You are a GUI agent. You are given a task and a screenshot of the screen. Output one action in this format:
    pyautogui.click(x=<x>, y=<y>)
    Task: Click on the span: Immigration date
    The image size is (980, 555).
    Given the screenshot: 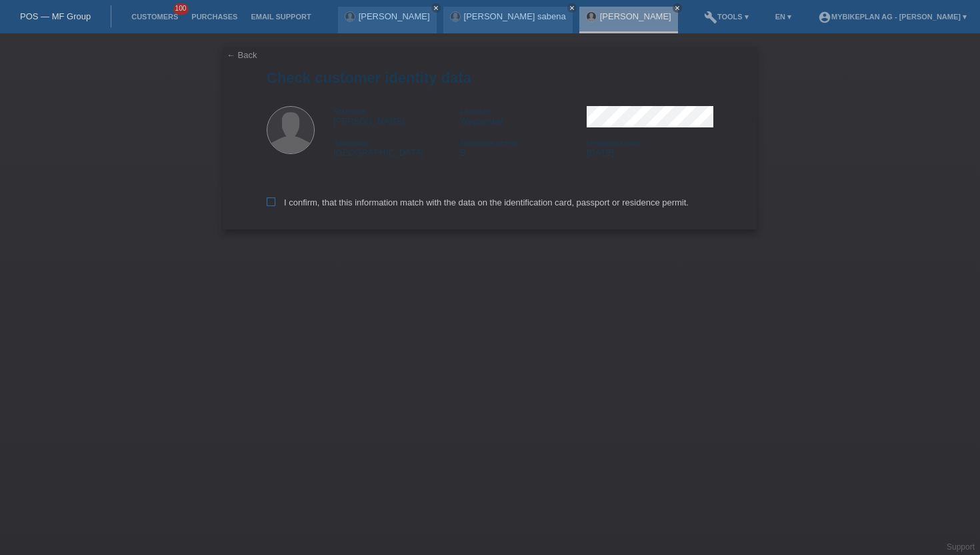 What is the action you would take?
    pyautogui.click(x=614, y=143)
    